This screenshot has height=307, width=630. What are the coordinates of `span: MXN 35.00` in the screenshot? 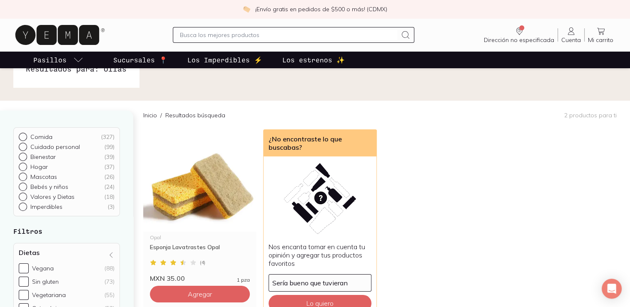 It's located at (167, 279).